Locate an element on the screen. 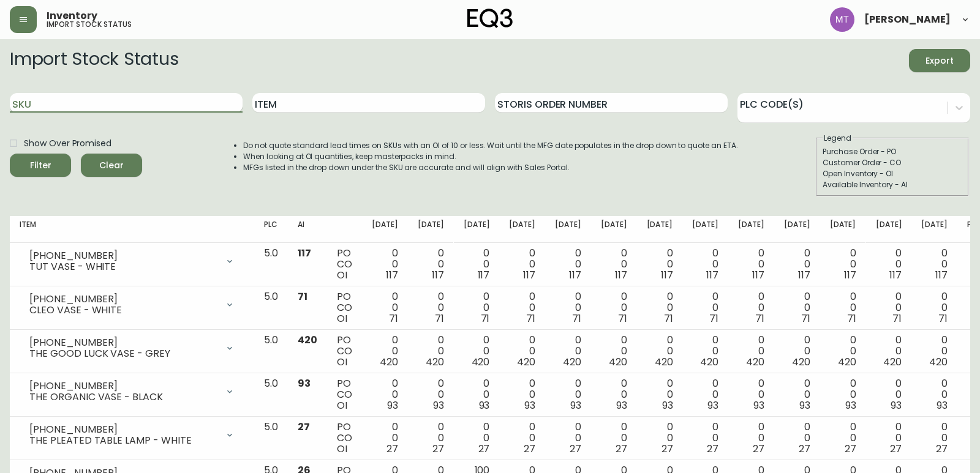 This screenshot has width=980, height=473. span: Inventory is located at coordinates (72, 16).